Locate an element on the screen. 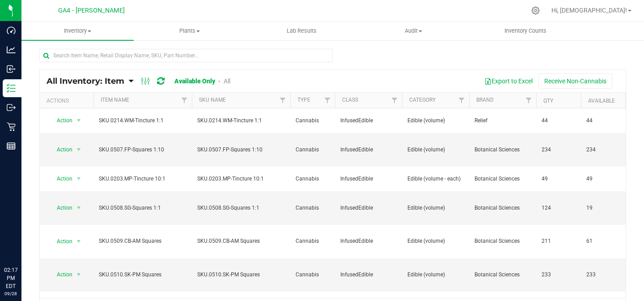 This screenshot has width=644, height=301. span: Plants is located at coordinates (190, 31).